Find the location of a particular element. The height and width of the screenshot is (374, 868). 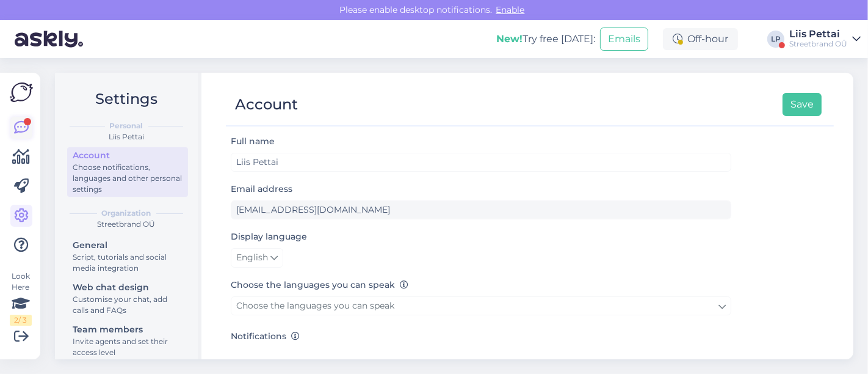

h2: Settings is located at coordinates (126, 99).